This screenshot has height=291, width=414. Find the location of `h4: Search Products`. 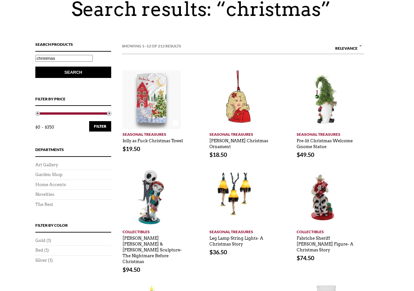

h4: Search Products is located at coordinates (73, 46).